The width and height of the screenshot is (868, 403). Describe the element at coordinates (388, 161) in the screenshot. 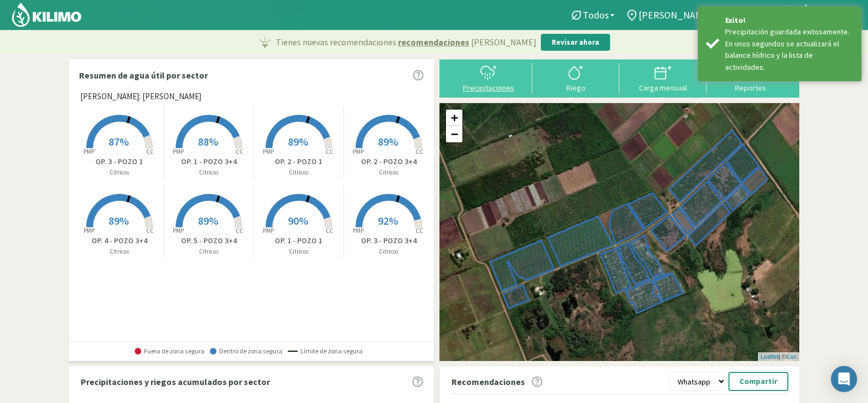

I see `p: OP. 2 - POZO 3+4` at that location.